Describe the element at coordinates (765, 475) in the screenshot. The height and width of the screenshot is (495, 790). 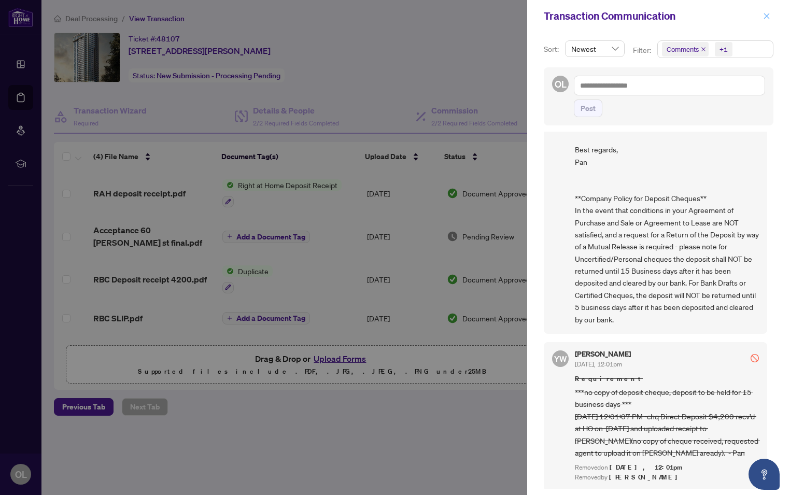
I see `button: Open asap` at that location.